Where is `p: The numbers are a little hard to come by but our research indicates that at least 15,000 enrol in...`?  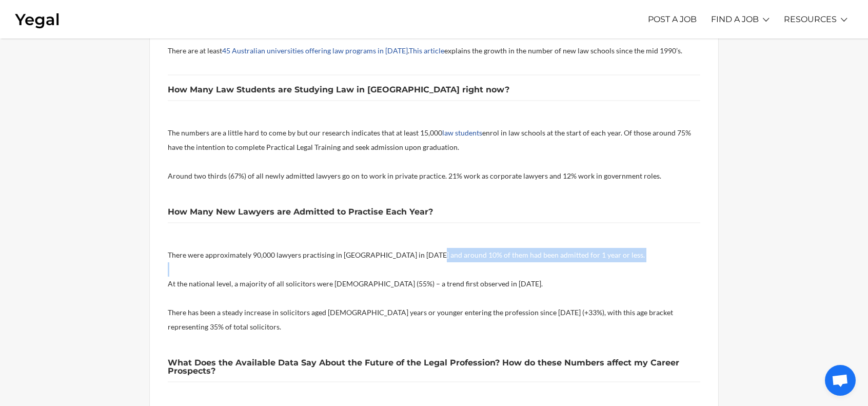
p: The numbers are a little hard to come by but our research indicates that at least 15,000 enrol in... is located at coordinates (434, 140).